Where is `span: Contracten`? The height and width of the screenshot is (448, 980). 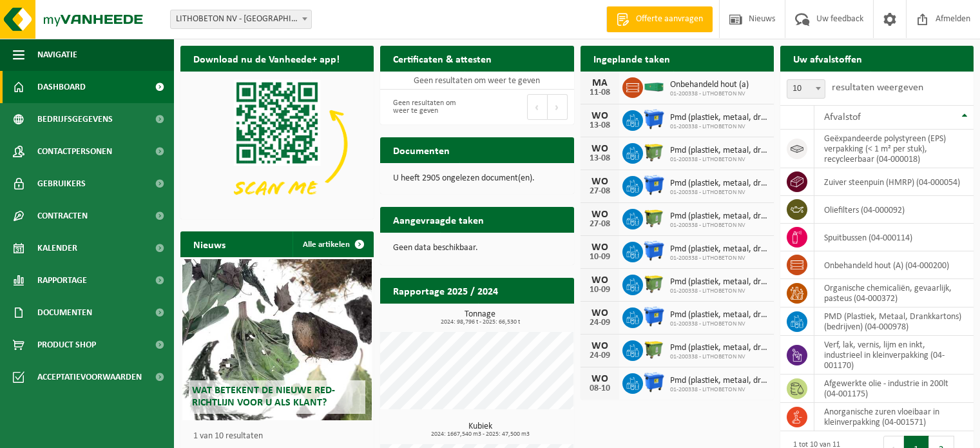
span: Contracten is located at coordinates (63, 216).